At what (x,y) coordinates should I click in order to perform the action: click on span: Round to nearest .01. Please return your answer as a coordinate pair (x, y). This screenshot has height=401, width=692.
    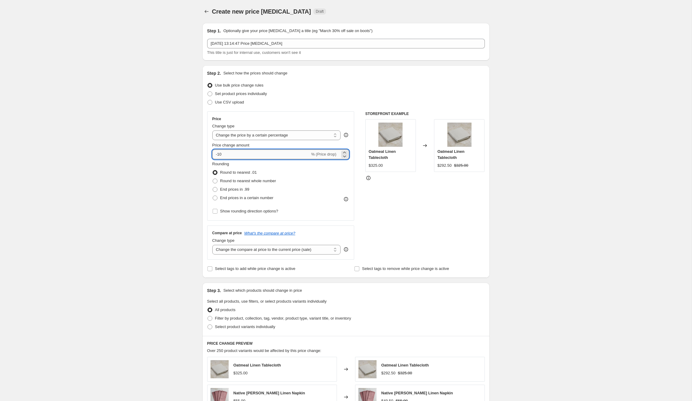
    Looking at the image, I should click on (238, 172).